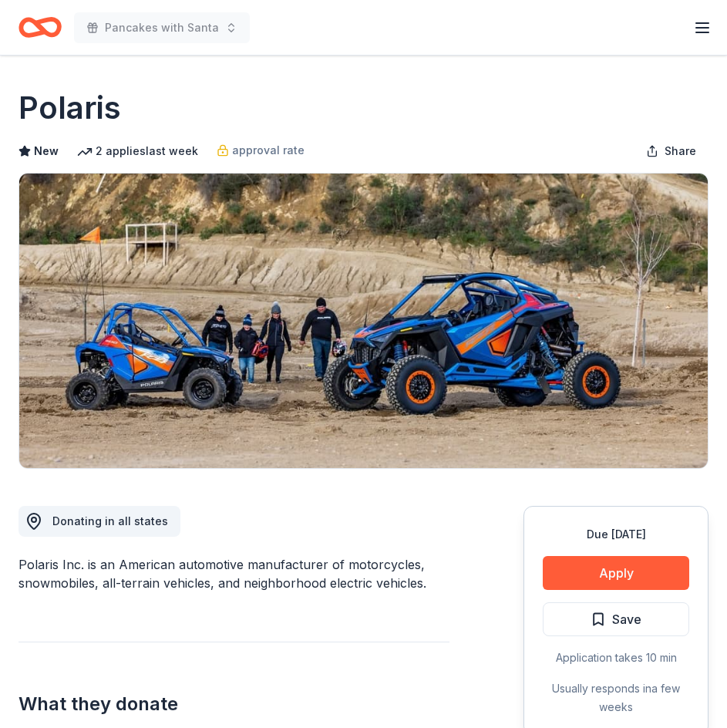 The image size is (727, 728). I want to click on h1: Polaris, so click(69, 108).